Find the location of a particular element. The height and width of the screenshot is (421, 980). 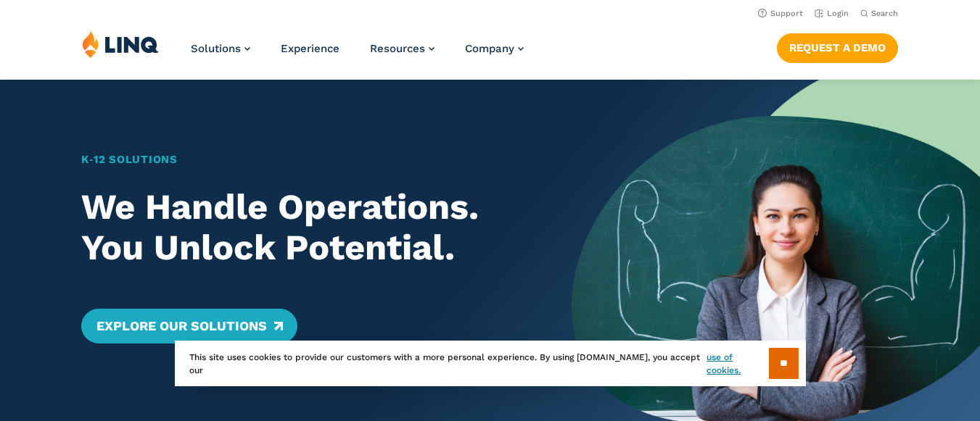

a: Resources is located at coordinates (402, 49).